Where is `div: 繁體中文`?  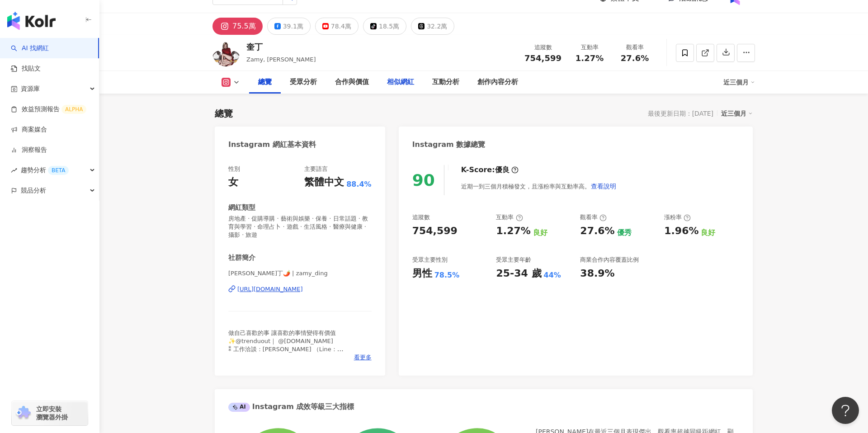 div: 繁體中文 is located at coordinates (324, 182).